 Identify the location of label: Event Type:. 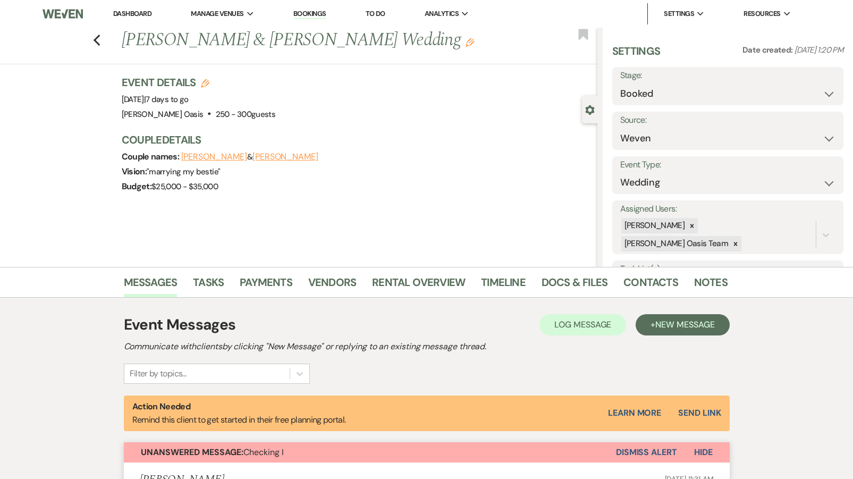
(728, 165).